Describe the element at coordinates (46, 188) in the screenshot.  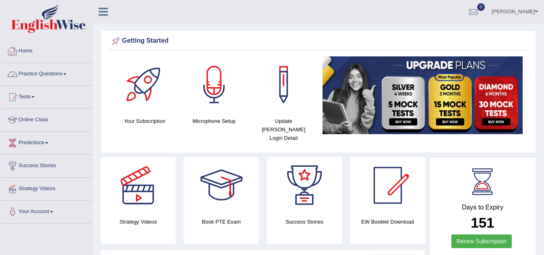
I see `a: Strategy Videos` at that location.